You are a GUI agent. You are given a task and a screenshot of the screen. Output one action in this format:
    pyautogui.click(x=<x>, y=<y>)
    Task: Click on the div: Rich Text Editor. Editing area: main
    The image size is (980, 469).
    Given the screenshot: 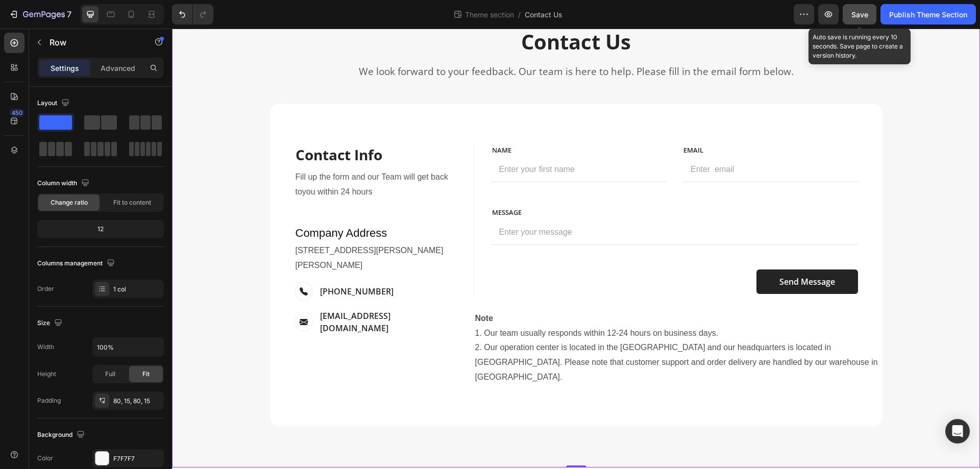 What is the action you would take?
    pyautogui.click(x=204, y=230)
    